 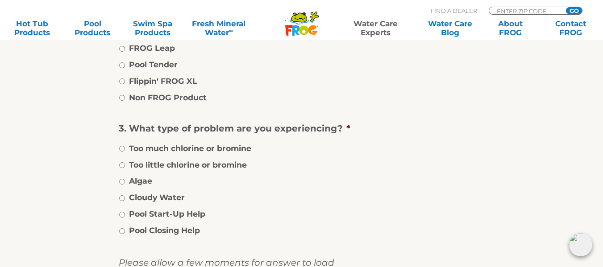 What do you see at coordinates (32, 28) in the screenshot?
I see `a: Hot TubProducts` at bounding box center [32, 28].